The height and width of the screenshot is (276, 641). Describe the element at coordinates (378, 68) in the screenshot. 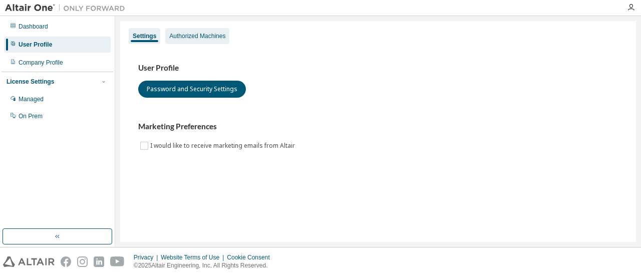

I see `h3: User Profile` at that location.